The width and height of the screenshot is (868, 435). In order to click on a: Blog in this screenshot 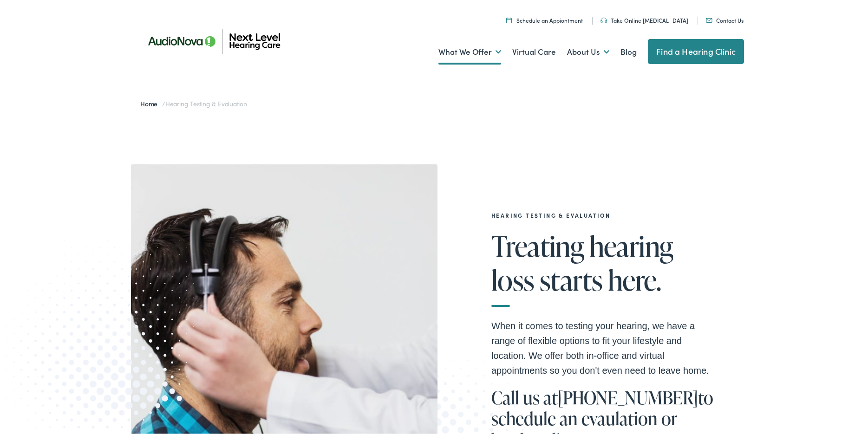, I will do `click(628, 50)`.